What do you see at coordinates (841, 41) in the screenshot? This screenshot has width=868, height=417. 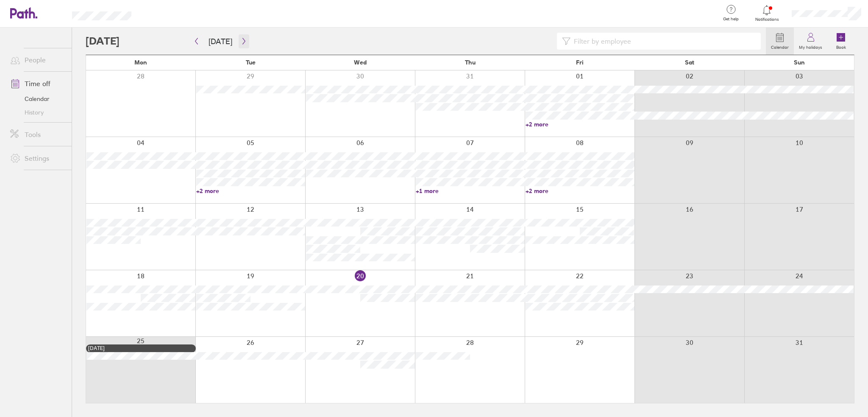 I see `a: Book` at bounding box center [841, 41].